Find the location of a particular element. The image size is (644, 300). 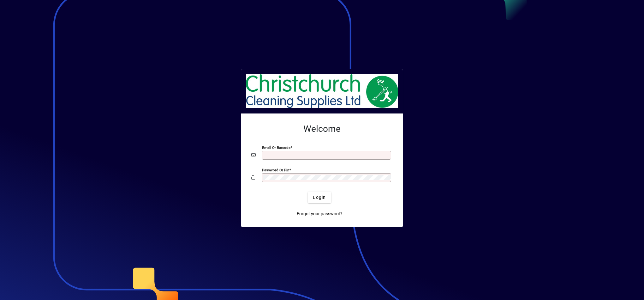

h2: Welcome is located at coordinates (322, 129).